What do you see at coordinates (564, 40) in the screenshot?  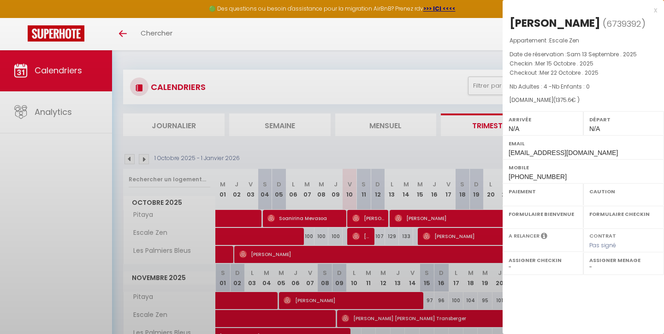 I see `span: Escale Zen` at bounding box center [564, 40].